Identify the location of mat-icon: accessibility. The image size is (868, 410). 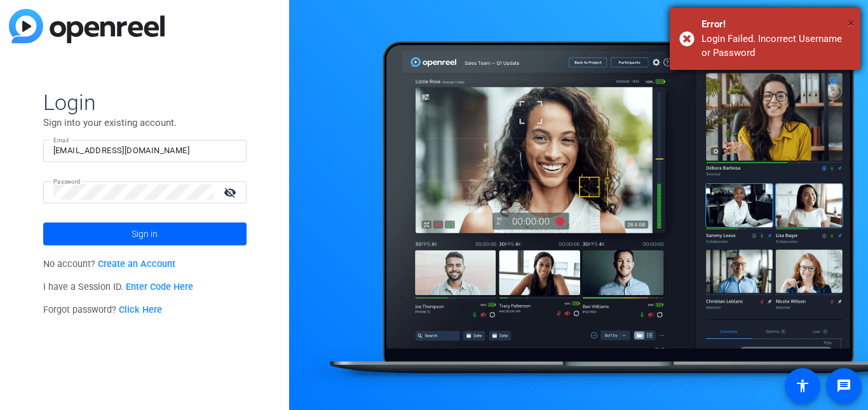
(802, 385).